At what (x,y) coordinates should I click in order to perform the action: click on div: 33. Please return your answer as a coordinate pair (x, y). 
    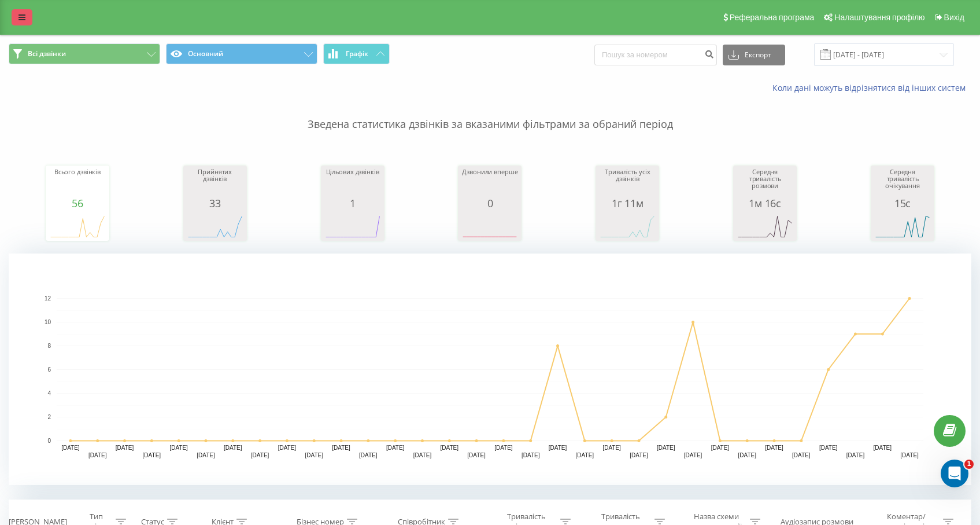
    Looking at the image, I should click on (215, 203).